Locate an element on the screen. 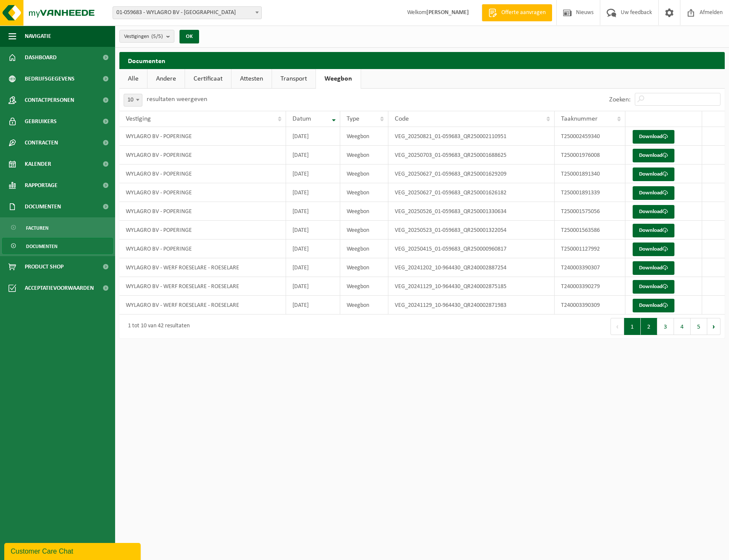 The height and width of the screenshot is (560, 729). a: Andere is located at coordinates (166, 79).